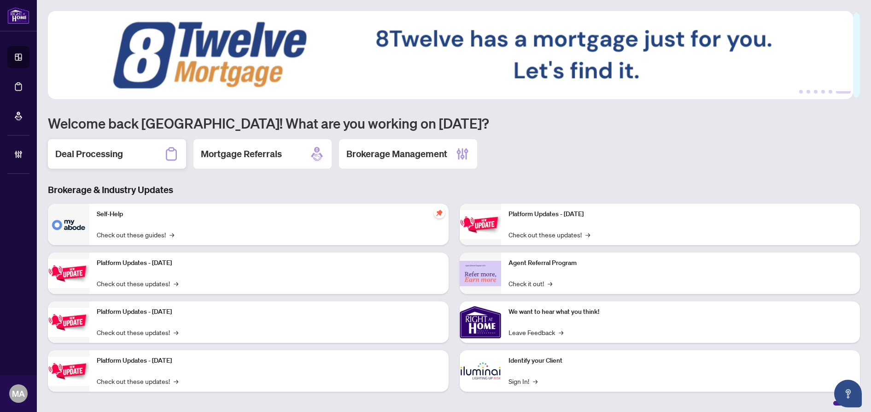  Describe the element at coordinates (69, 322) in the screenshot. I see `img: Platform Updates - July 21, 2025` at that location.